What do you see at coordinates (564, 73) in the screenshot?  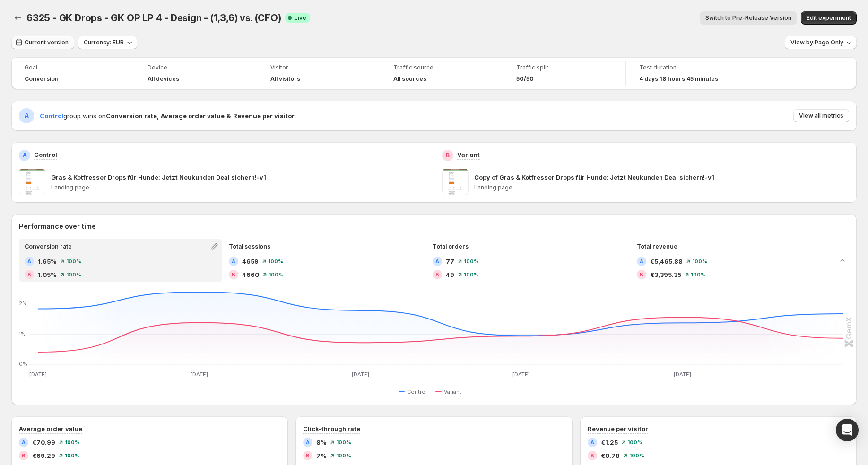 I see `a: Traffic split50/50` at bounding box center [564, 73].